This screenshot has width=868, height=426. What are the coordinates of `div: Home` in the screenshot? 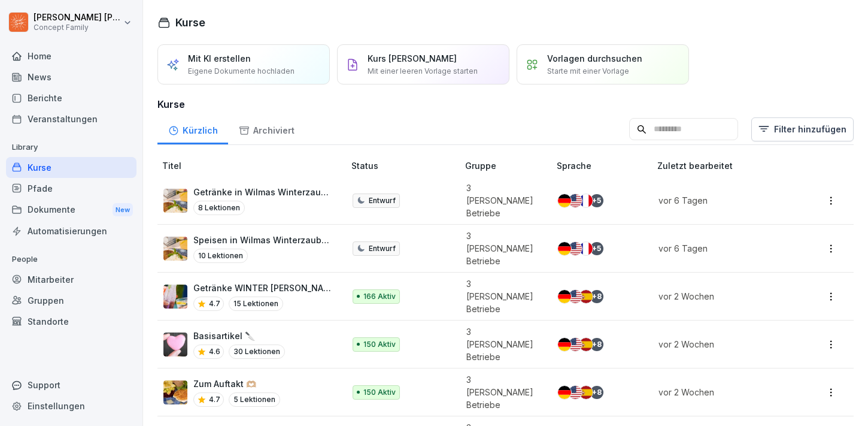 It's located at (71, 56).